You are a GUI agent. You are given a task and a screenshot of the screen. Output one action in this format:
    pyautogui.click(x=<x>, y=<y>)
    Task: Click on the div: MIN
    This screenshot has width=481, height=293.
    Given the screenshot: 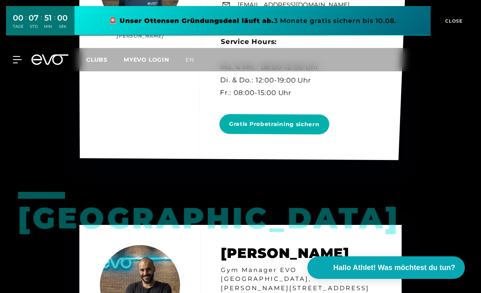 What is the action you would take?
    pyautogui.click(x=48, y=27)
    